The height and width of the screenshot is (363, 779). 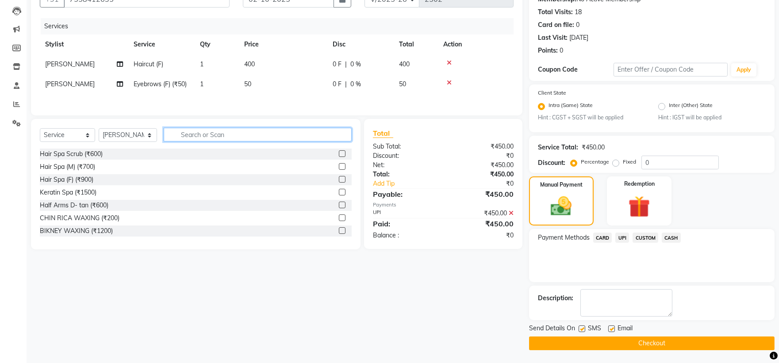 I want to click on div: Services, so click(x=281, y=26).